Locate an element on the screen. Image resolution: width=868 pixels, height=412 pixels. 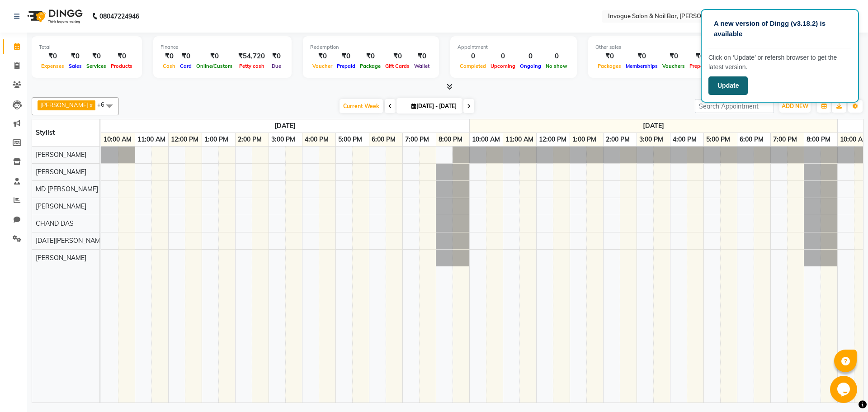
p: A new version of Dingg (v3.18.2) is available is located at coordinates (779, 28).